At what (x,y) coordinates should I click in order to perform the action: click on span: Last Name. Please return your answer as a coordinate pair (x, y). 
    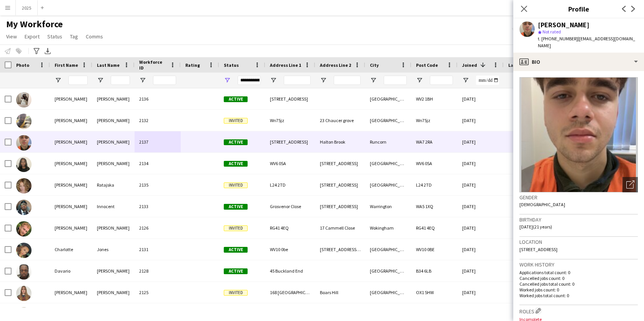
    Looking at the image, I should click on (108, 65).